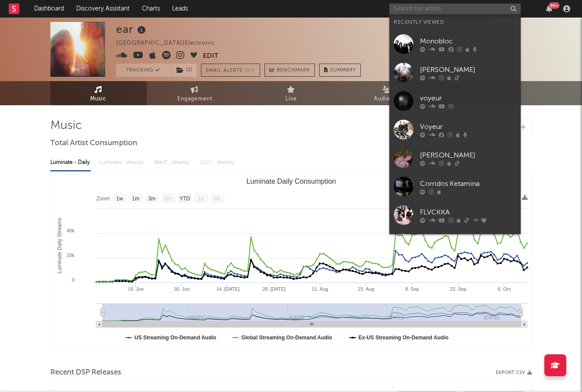 This screenshot has height=392, width=582. I want to click on div: Recently Viewed, so click(455, 23).